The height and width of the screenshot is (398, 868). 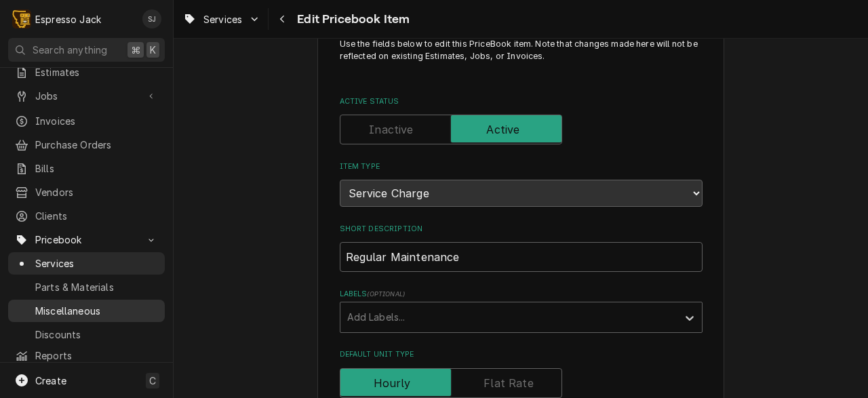 I want to click on a: Reports, so click(x=86, y=355).